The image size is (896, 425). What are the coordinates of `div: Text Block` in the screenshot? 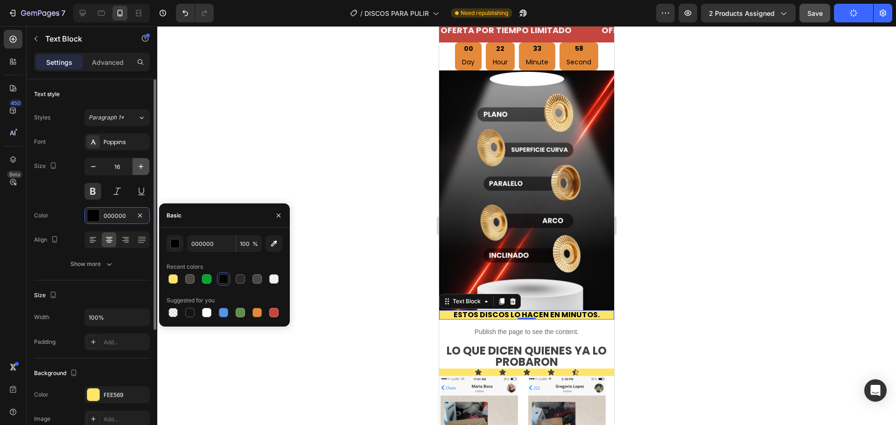 It's located at (28, 275).